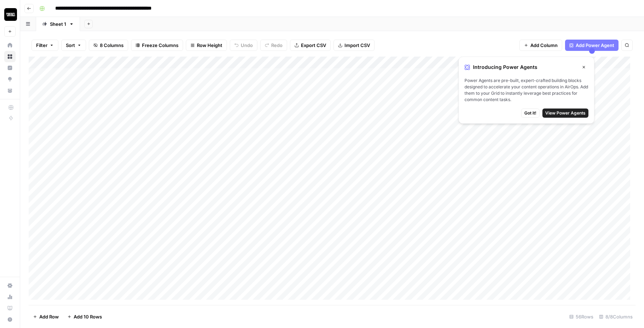  Describe the element at coordinates (531, 113) in the screenshot. I see `span: Got it!` at that location.